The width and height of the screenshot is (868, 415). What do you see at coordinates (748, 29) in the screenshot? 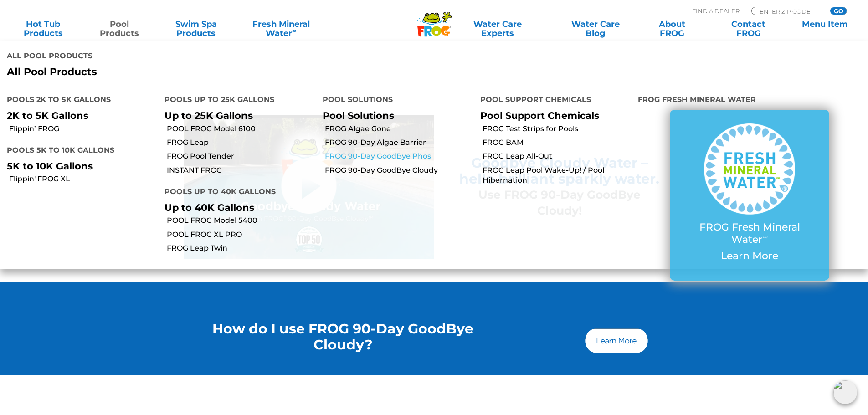
I see `a: ContactFROG` at bounding box center [748, 29].